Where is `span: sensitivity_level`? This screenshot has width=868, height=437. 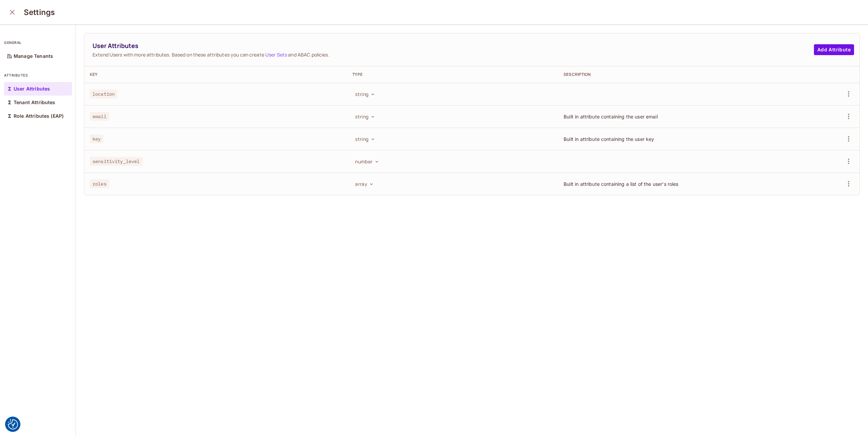 span: sensitivity_level is located at coordinates (116, 161).